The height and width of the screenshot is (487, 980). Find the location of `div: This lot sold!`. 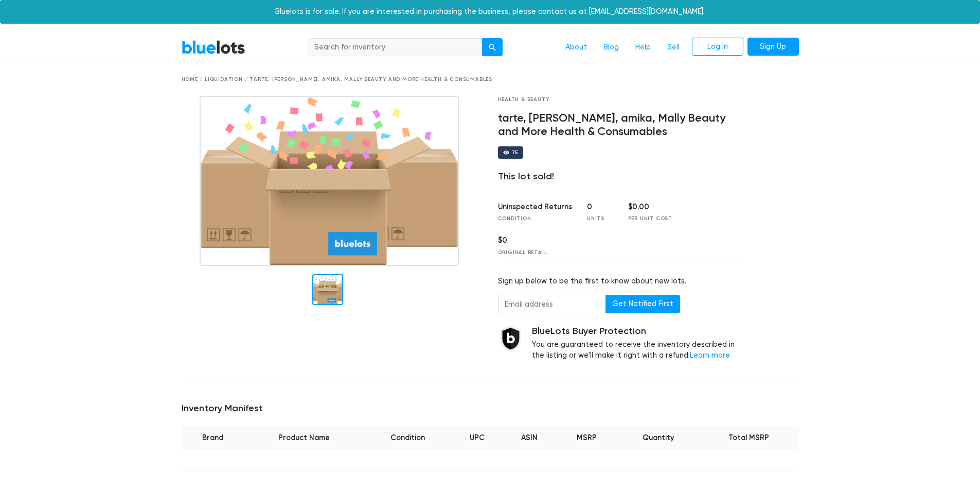

div: This lot sold! is located at coordinates (622, 177).